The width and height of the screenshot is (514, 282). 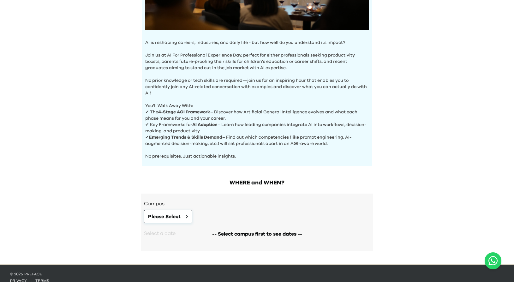 I want to click on h3: Campus, so click(x=257, y=204).